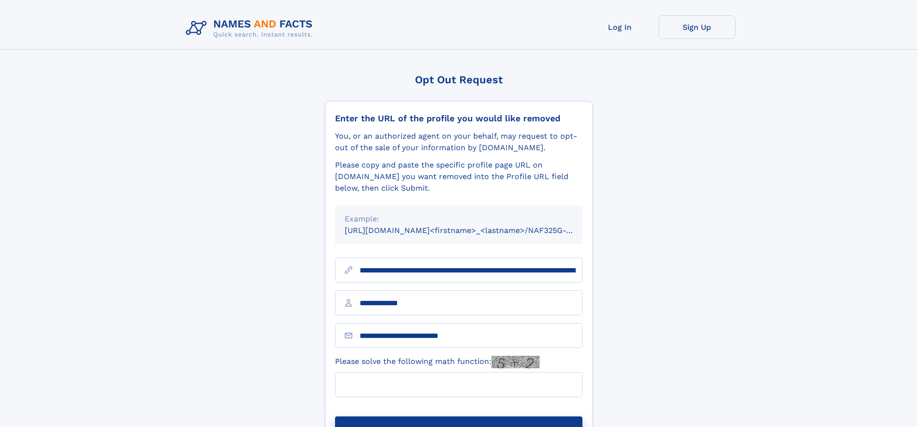 The height and width of the screenshot is (427, 917). I want to click on div: You, or an authorized agent on your behalf, may request to opt-out of the sale of your informatio..., so click(459, 142).